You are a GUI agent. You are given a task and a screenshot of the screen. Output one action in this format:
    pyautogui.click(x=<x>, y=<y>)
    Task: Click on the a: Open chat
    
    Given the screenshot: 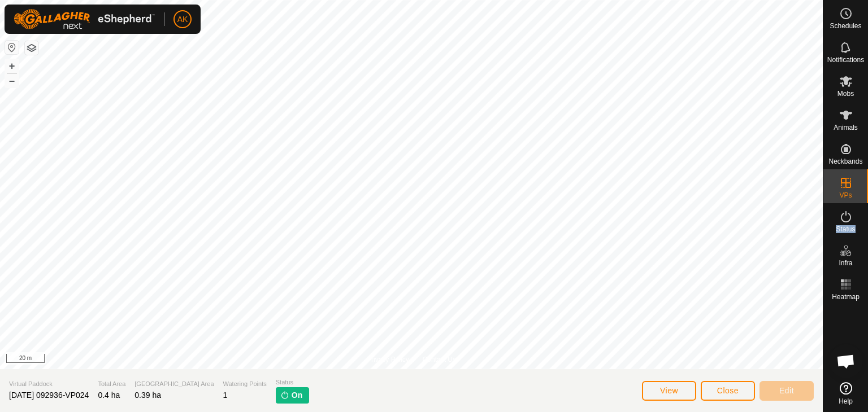 What is the action you would take?
    pyautogui.click(x=846, y=362)
    